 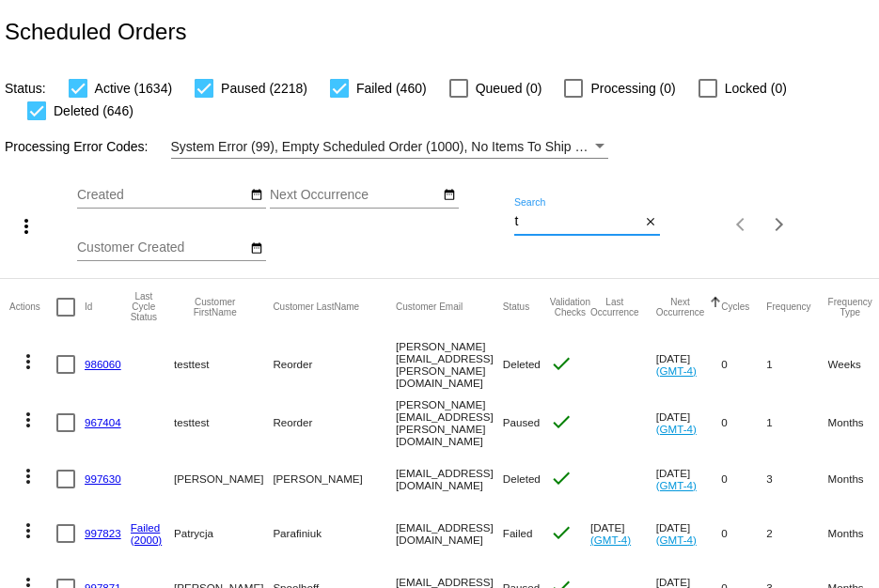 What do you see at coordinates (780, 225) in the screenshot?
I see `button: Next page` at bounding box center [780, 225].